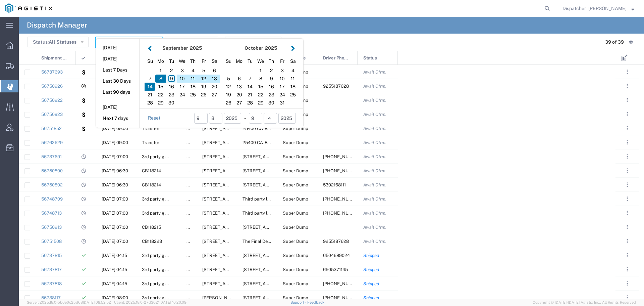  What do you see at coordinates (293, 94) in the screenshot?
I see `div: 25` at bounding box center [293, 94].